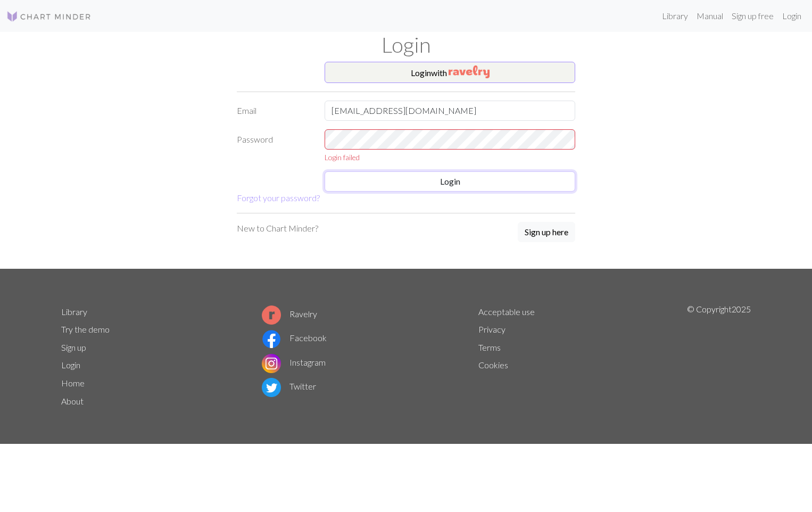  What do you see at coordinates (272, 315) in the screenshot?
I see `img: Ravelry logo` at bounding box center [272, 315].